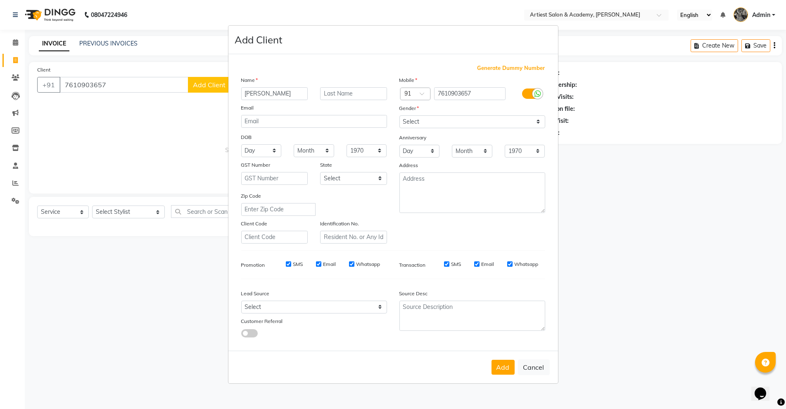 The height and width of the screenshot is (409, 786). I want to click on label: Zip Code, so click(251, 196).